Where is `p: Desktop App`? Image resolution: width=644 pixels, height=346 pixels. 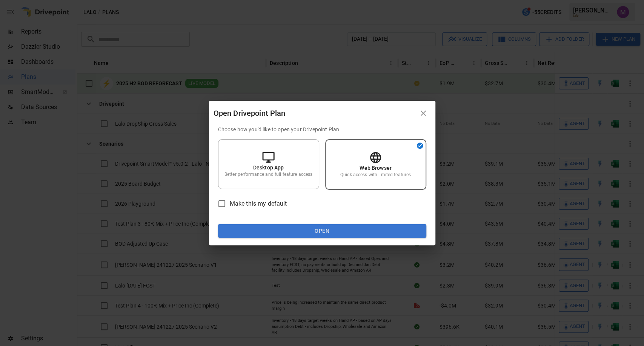 p: Desktop App is located at coordinates (269, 168).